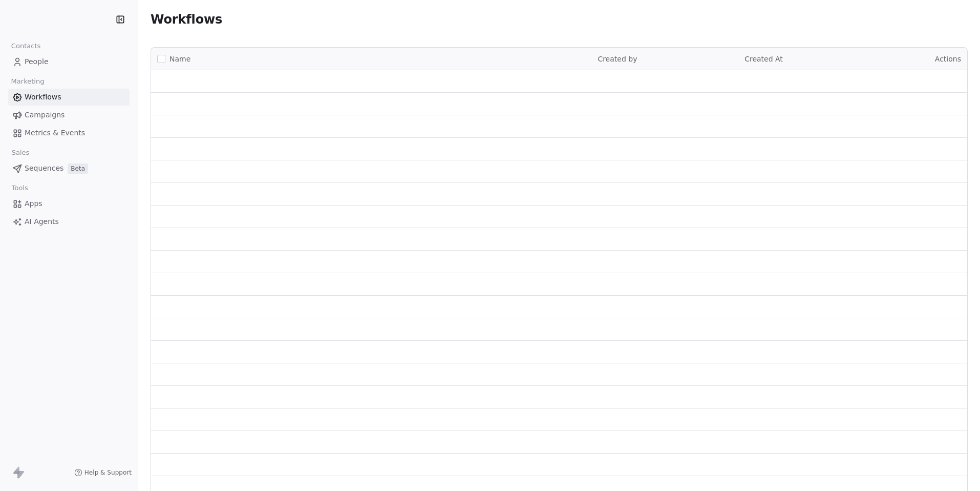 This screenshot has height=491, width=980. Describe the element at coordinates (36, 61) in the screenshot. I see `span: People` at that location.